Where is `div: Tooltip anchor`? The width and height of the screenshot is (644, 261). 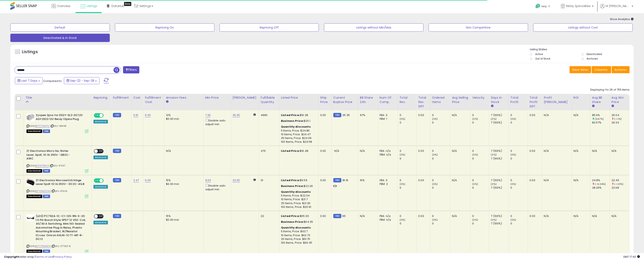 div: Tooltip anchor is located at coordinates (127, 4).